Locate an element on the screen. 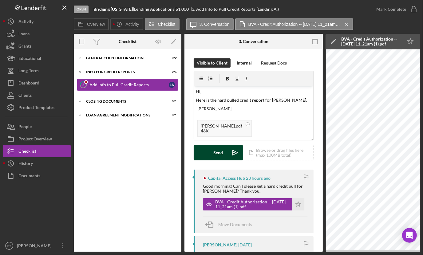 This screenshot has width=423, height=255. button: 3. Conversation is located at coordinates (210, 24).